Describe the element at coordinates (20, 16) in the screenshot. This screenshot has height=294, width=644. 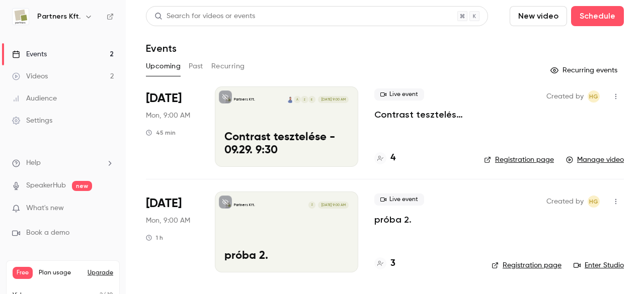
I see `img: Partners Kft.` at that location.